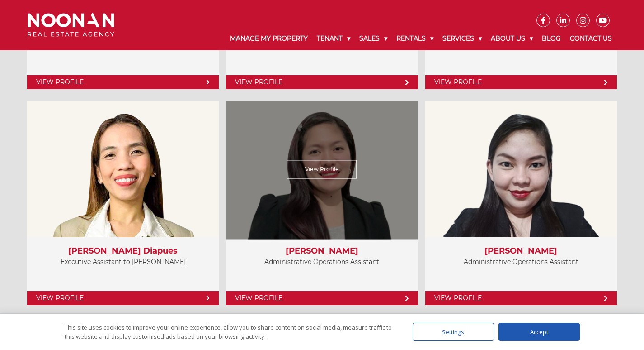  What do you see at coordinates (462, 38) in the screenshot?
I see `a: Services` at bounding box center [462, 38].